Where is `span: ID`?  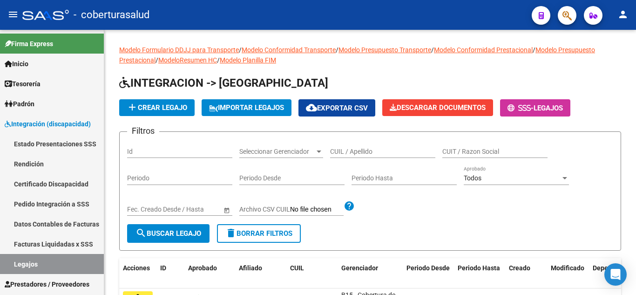 span: ID is located at coordinates (163, 268).